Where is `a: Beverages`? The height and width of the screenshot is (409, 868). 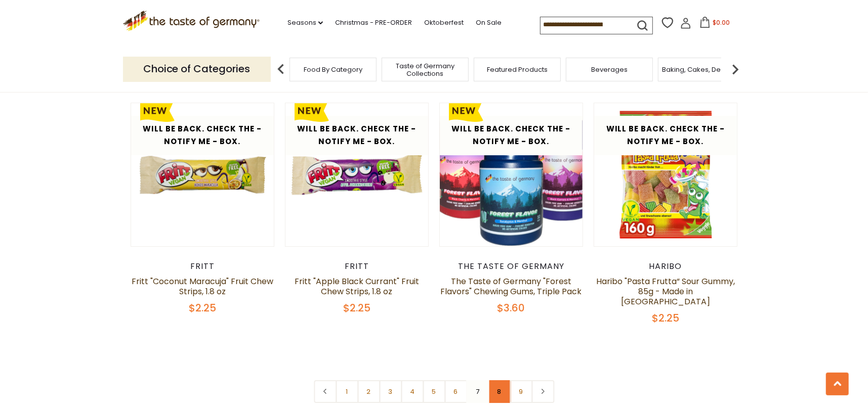
a: Beverages is located at coordinates (609, 69).